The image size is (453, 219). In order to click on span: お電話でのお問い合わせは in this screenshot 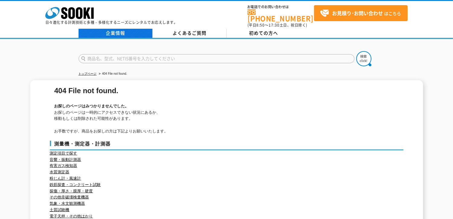, I will do `click(281, 7)`.